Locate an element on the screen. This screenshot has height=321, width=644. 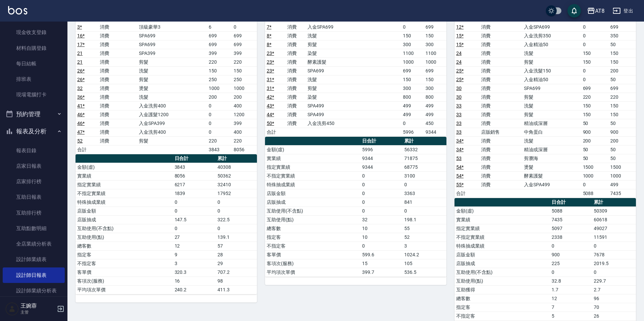
a: 21 is located at coordinates (80, 54).